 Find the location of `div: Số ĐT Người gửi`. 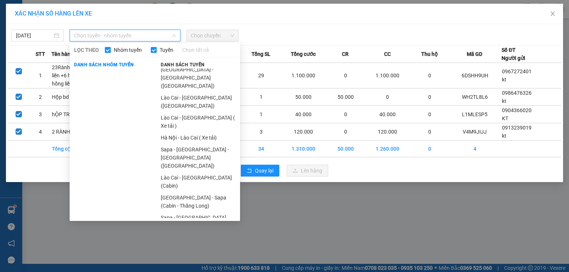

div: Số ĐT Người gửi is located at coordinates (513, 54).